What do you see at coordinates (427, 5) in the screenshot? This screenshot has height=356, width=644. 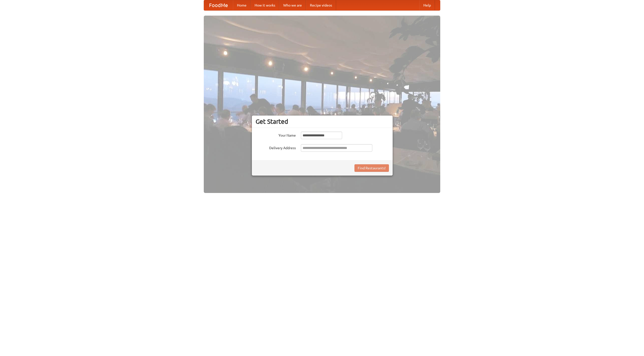 I see `a: Help` at bounding box center [427, 5].